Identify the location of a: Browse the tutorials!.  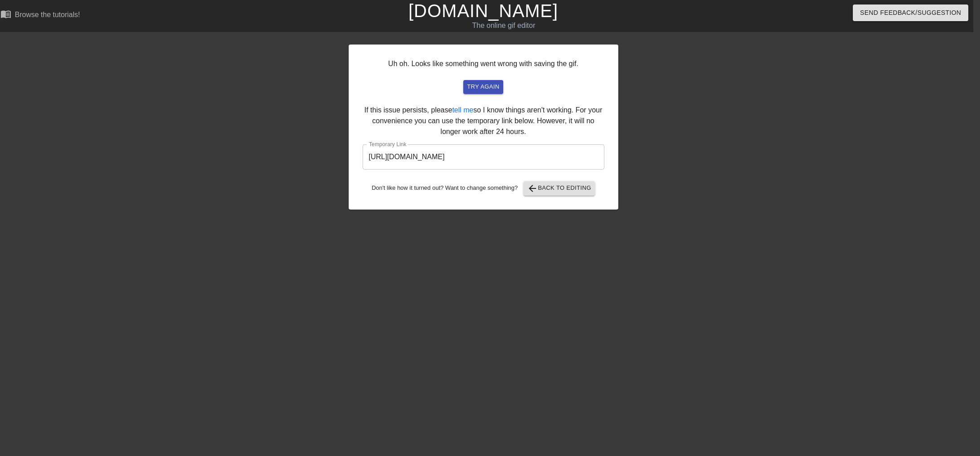
(40, 16).